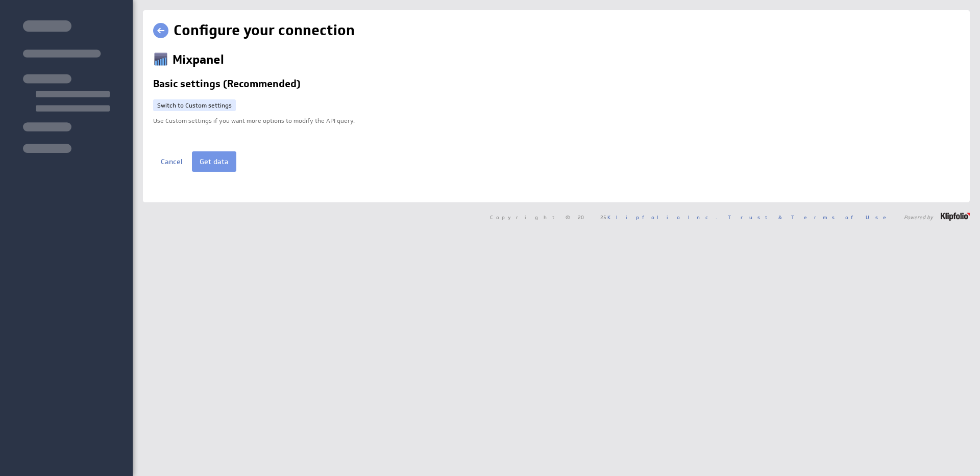 The width and height of the screenshot is (980, 476). What do you see at coordinates (917, 217) in the screenshot?
I see `span: Powered by` at bounding box center [917, 217].